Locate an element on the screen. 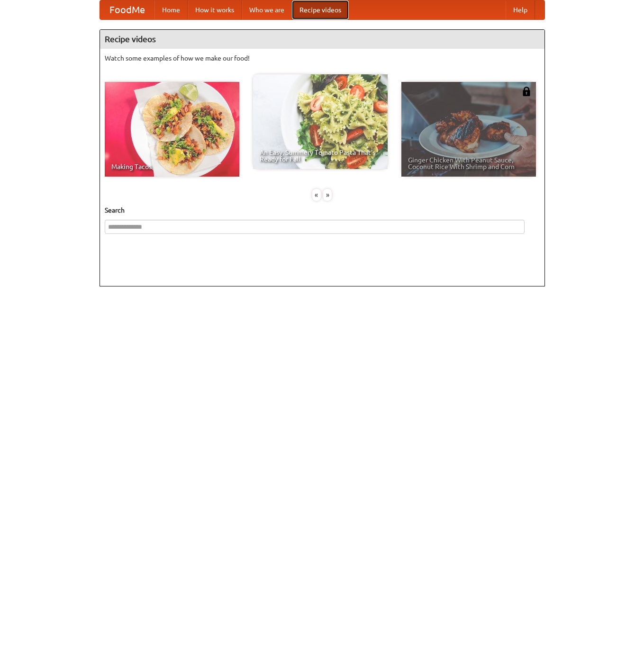 The height and width of the screenshot is (670, 644). h4: Recipe videos is located at coordinates (322, 39).